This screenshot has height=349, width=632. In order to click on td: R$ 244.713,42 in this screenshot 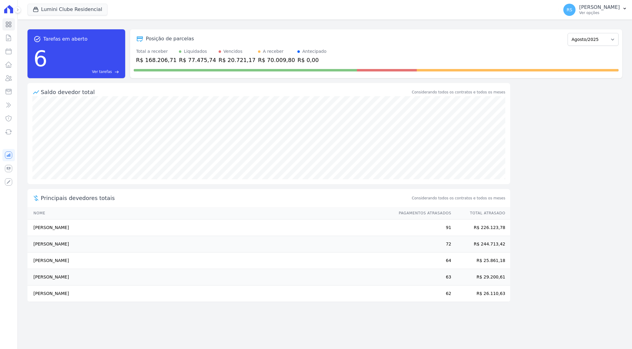, I will do `click(481, 244)`.